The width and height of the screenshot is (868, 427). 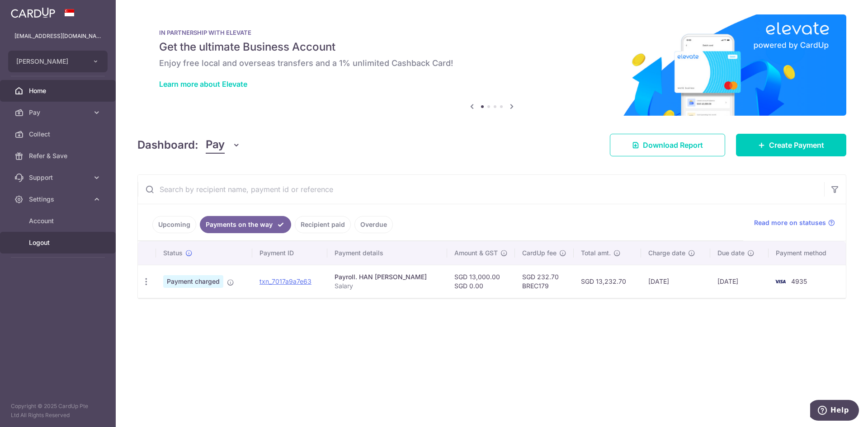 I want to click on a: Read more on statuses, so click(x=795, y=223).